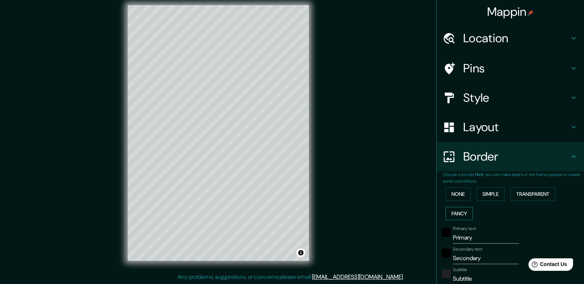  I want to click on h4: Border, so click(516, 157).